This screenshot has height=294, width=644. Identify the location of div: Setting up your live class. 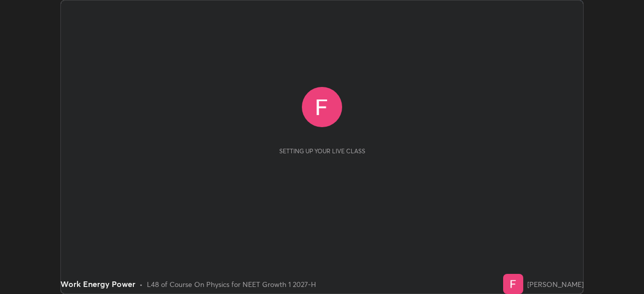
(322, 151).